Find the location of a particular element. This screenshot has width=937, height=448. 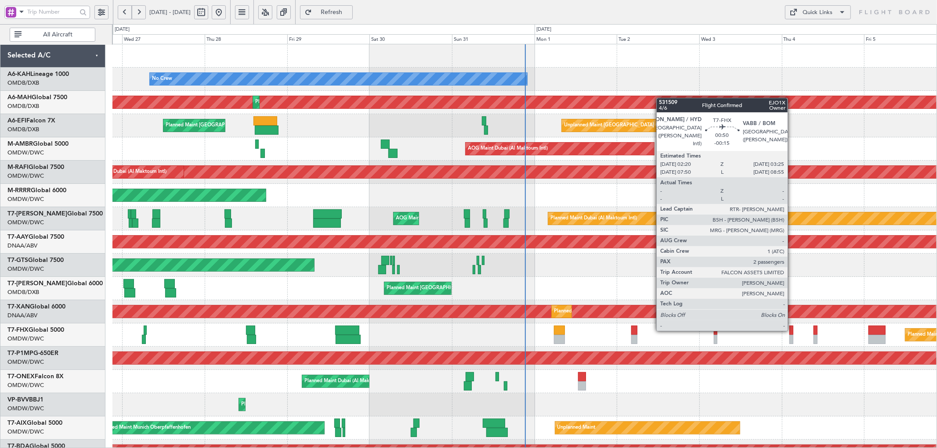

span: T7-GTS is located at coordinates (18, 260).